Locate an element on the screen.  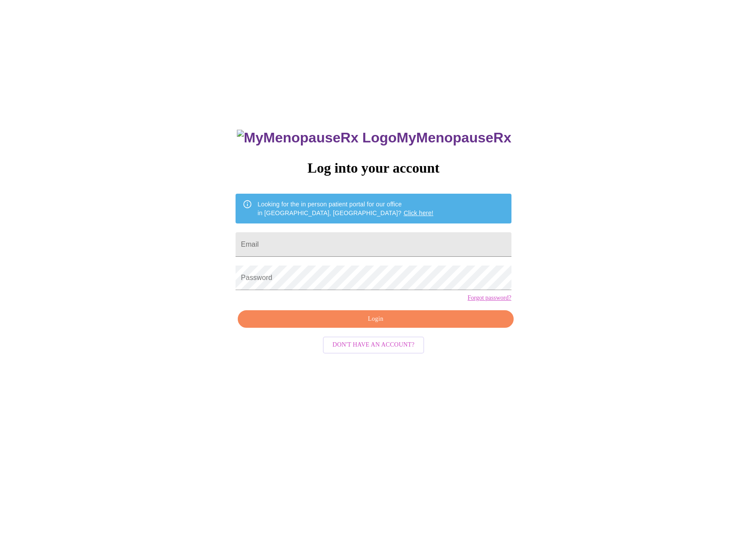
span: Don't have an account? is located at coordinates (373, 345).